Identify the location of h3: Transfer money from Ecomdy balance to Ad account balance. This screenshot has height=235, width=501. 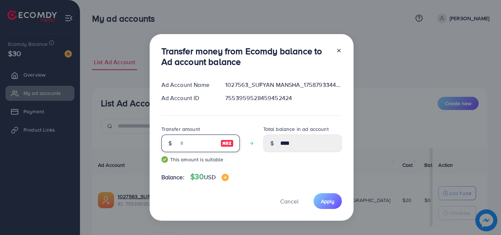
(246, 56).